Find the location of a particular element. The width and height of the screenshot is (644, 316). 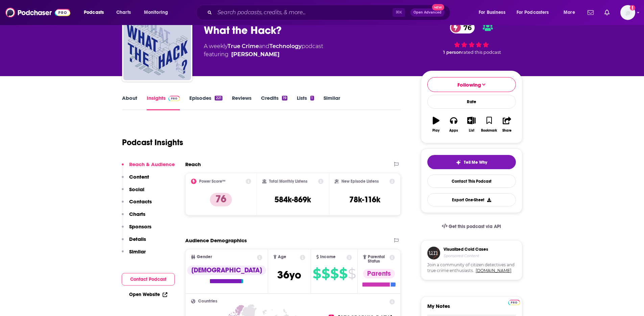

a: Lists1 is located at coordinates (305, 103).